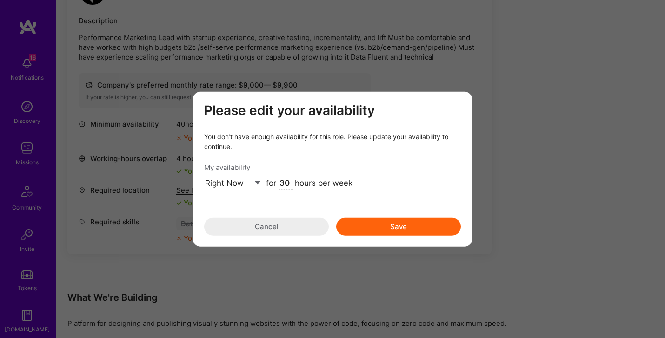 Image resolution: width=665 pixels, height=338 pixels. Describe the element at coordinates (332, 111) in the screenshot. I see `h3: Please edit your availability` at that location.